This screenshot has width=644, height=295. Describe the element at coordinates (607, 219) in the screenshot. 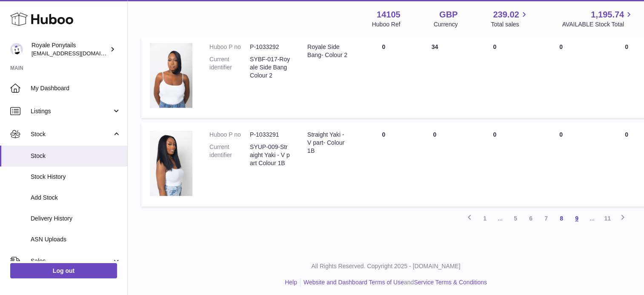

I see `a: 11` at that location.